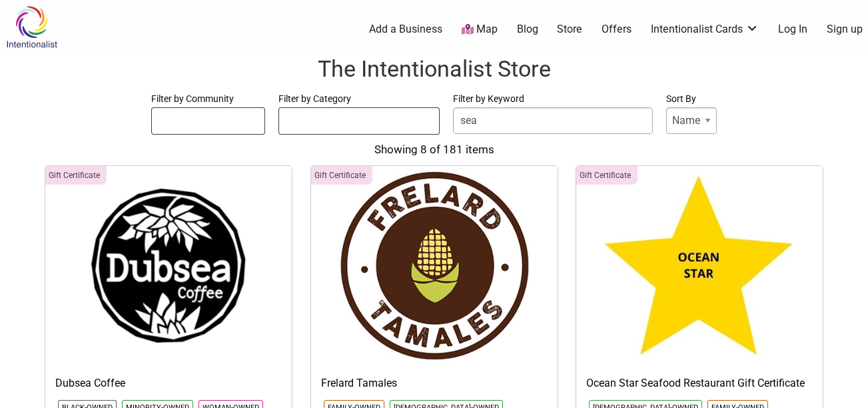  Describe the element at coordinates (845, 29) in the screenshot. I see `a: Sign up` at that location.